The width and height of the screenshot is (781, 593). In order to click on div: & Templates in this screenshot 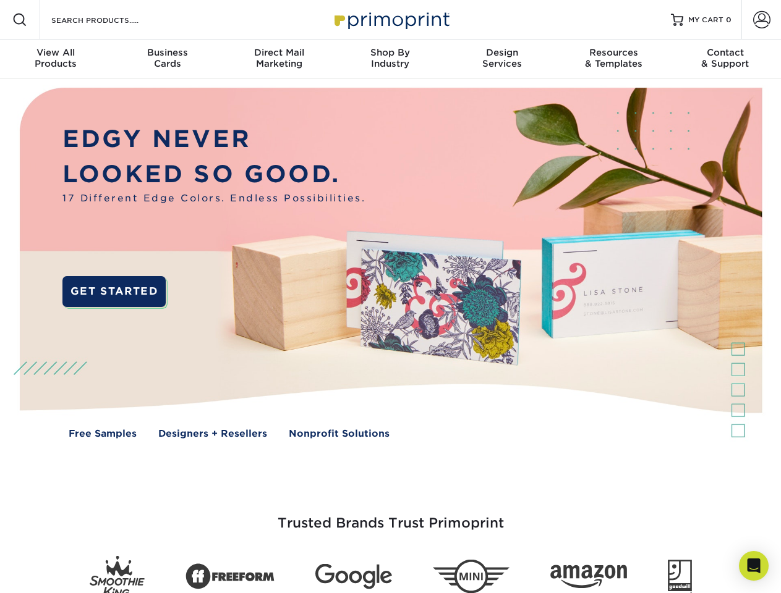, I will do `click(613, 58)`.